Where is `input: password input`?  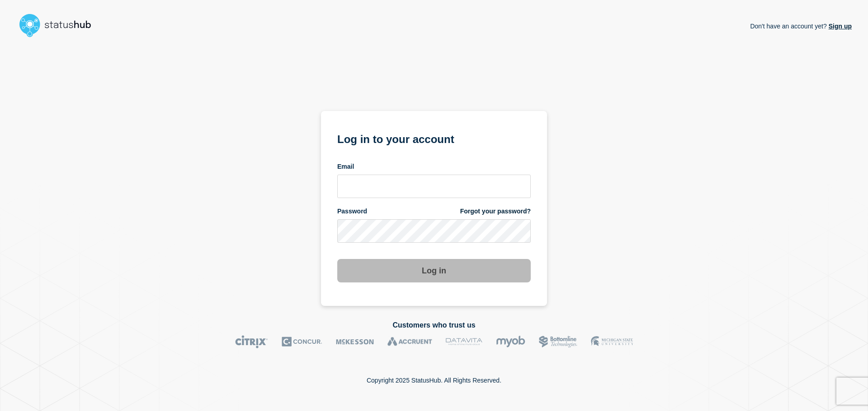 input: password input is located at coordinates (434, 231).